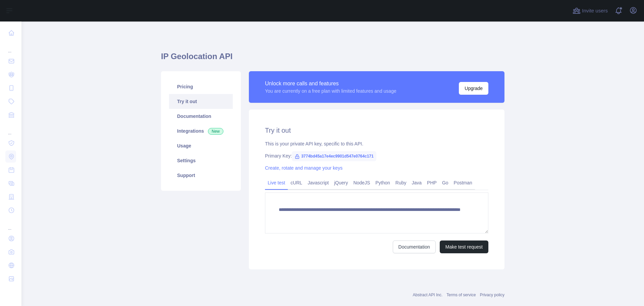 This screenshot has width=644, height=306. I want to click on div: Primary Key:, so click(377, 156).